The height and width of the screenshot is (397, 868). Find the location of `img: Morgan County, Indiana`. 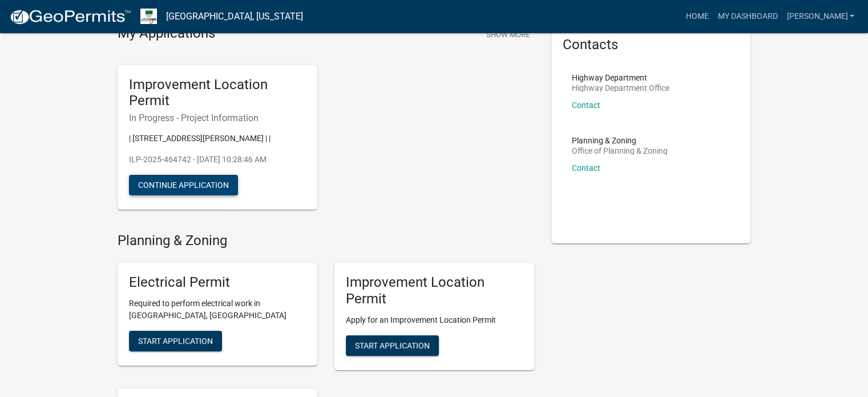

img: Morgan County, Indiana is located at coordinates (149, 16).